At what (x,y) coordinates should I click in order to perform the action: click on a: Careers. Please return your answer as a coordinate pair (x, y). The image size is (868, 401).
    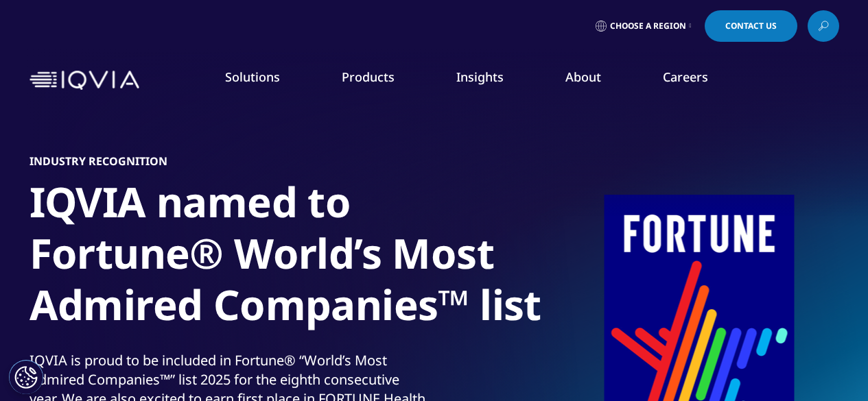
    Looking at the image, I should click on (685, 77).